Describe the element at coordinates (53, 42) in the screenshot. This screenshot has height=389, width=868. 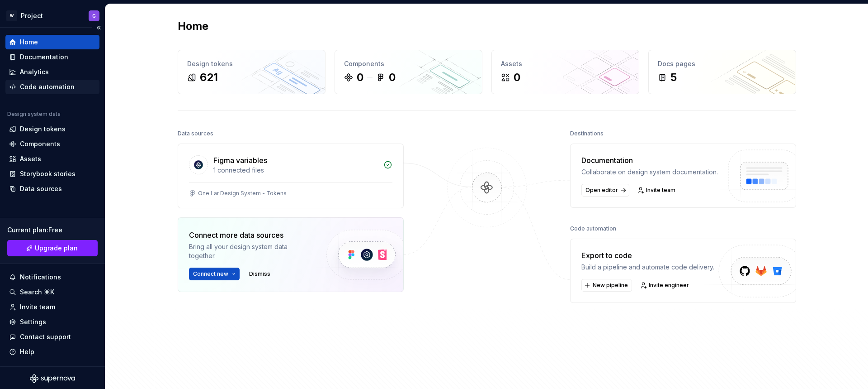
I see `a: Home` at that location.